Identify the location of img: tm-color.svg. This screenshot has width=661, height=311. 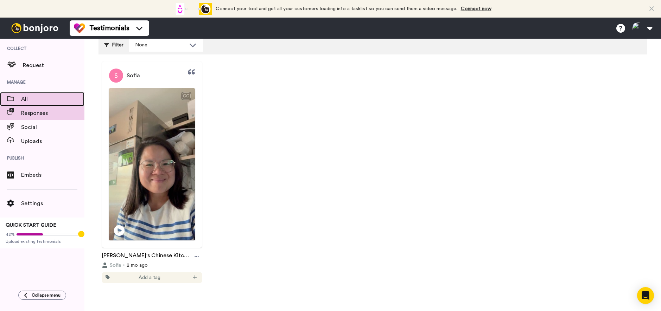
(80, 28).